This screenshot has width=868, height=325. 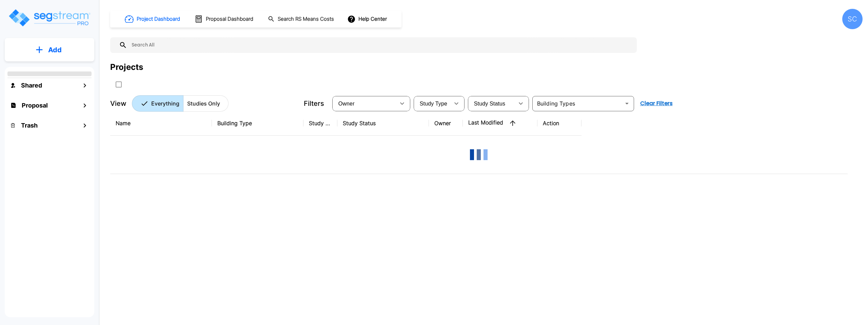 I want to click on button: Project Dashboard, so click(x=153, y=19).